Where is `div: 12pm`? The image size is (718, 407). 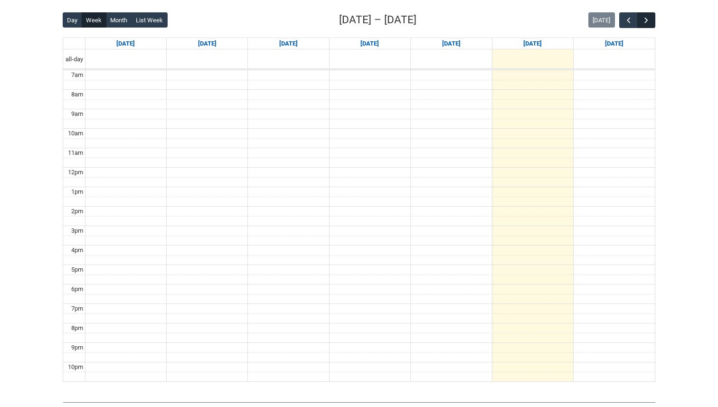 div: 12pm is located at coordinates (75, 172).